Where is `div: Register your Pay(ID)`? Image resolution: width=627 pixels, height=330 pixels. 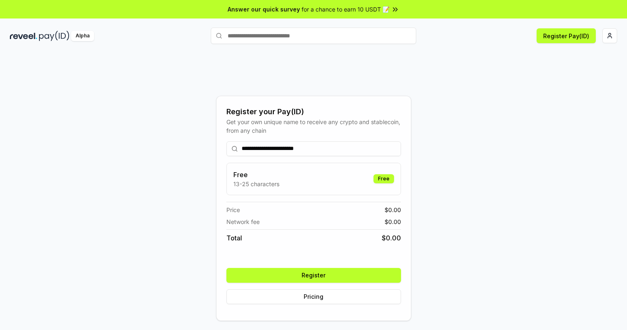 div: Register your Pay(ID) is located at coordinates (313, 112).